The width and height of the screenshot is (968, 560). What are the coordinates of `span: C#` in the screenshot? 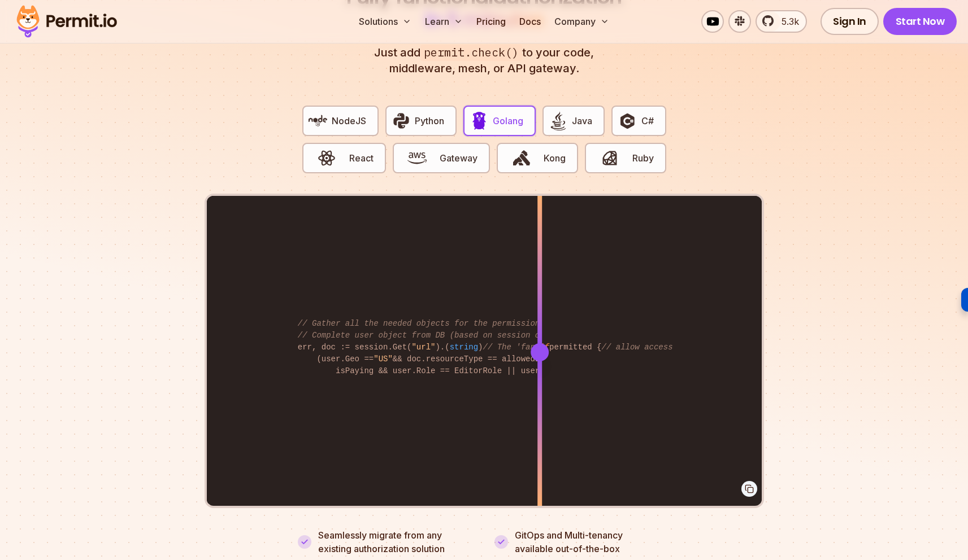 It's located at (648, 121).